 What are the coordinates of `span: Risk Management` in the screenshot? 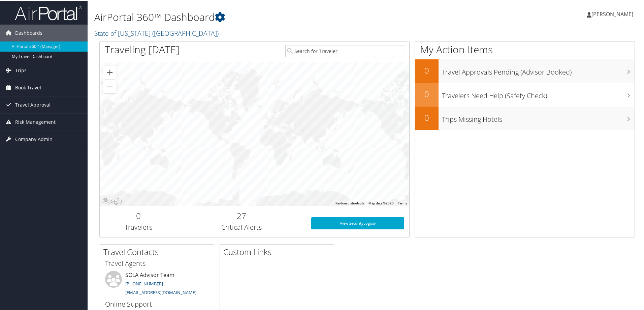 It's located at (35, 122).